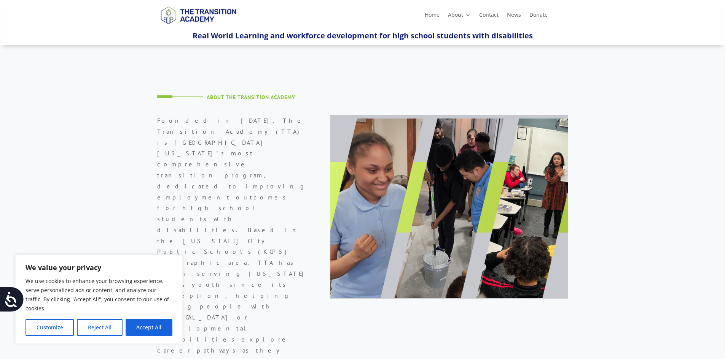  Describe the element at coordinates (488, 16) in the screenshot. I see `a: Contact` at that location.